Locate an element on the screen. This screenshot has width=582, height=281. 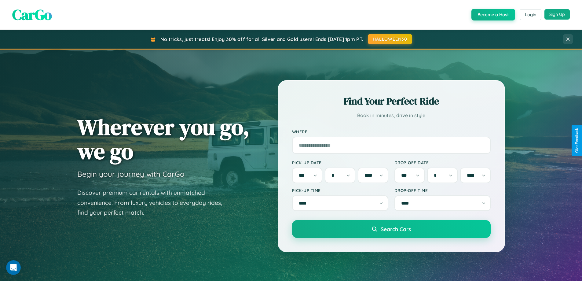
p: Discover premium car rentals with unmatched convenience. From luxury vehicles to everyday rides, ... is located at coordinates (154, 203).